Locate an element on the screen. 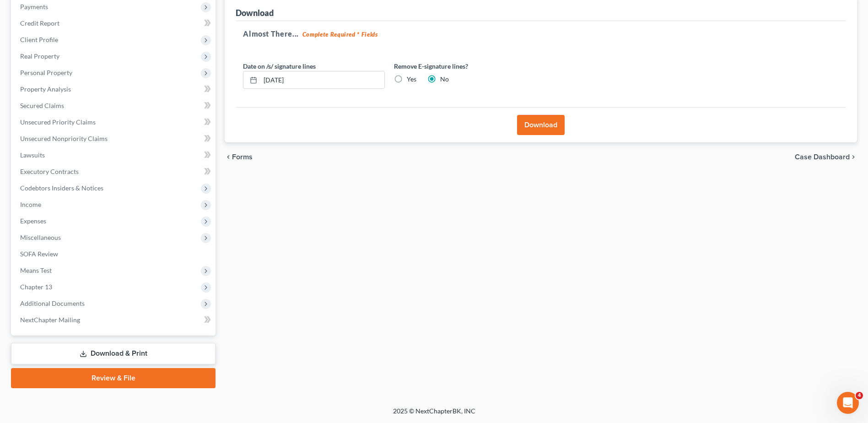 Image resolution: width=868 pixels, height=423 pixels. a: Lawsuits is located at coordinates (114, 155).